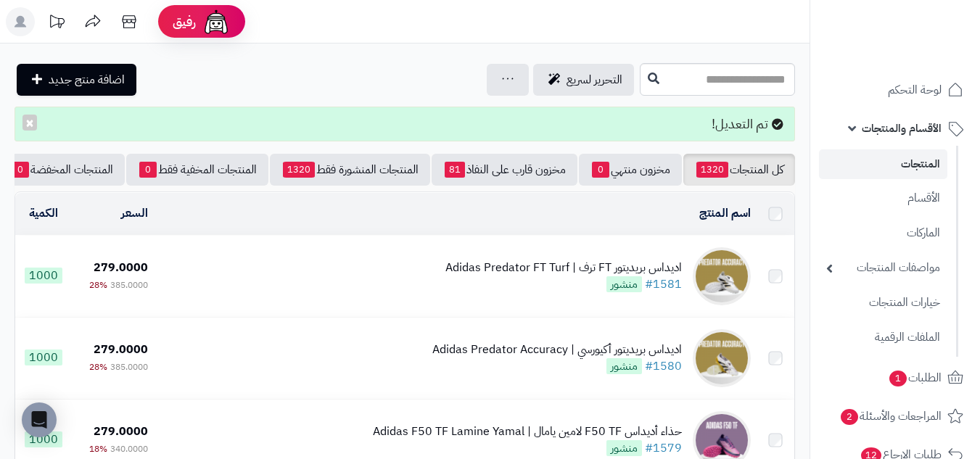 The height and width of the screenshot is (459, 980). Describe the element at coordinates (631, 170) in the screenshot. I see `a: مخزون منتهي0` at that location.